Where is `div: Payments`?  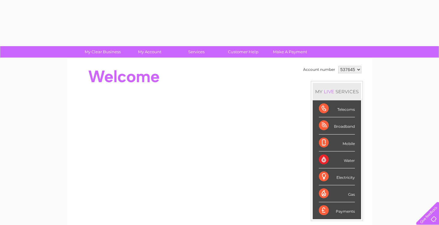
div: Payments is located at coordinates (336, 211).